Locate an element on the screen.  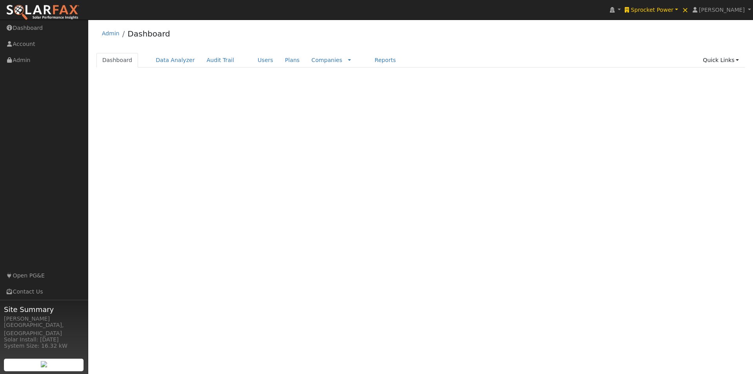
span: Sprocket Power is located at coordinates (652, 10).